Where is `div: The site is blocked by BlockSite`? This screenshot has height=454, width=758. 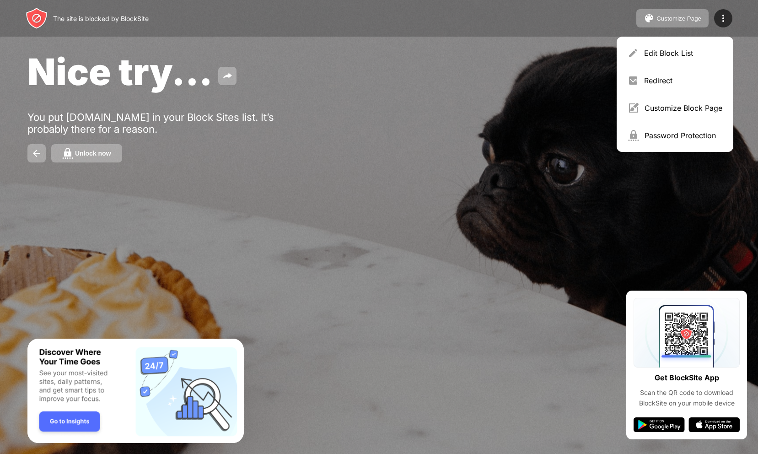 div: The site is blocked by BlockSite is located at coordinates (101, 18).